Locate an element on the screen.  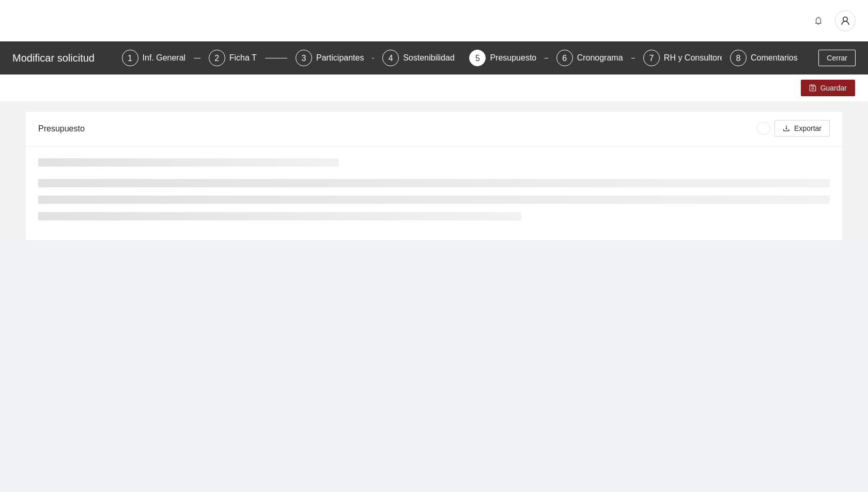
div: Comentarios is located at coordinates (775, 58).